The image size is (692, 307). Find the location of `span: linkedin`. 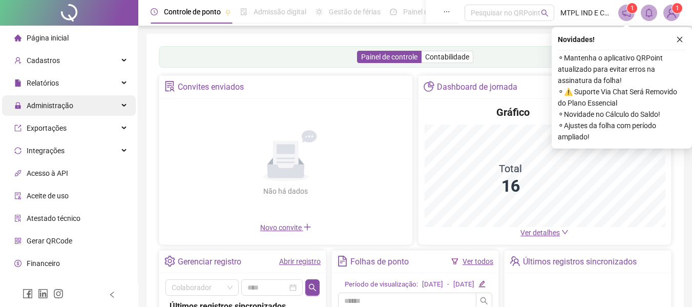

span: linkedin is located at coordinates (43, 293).